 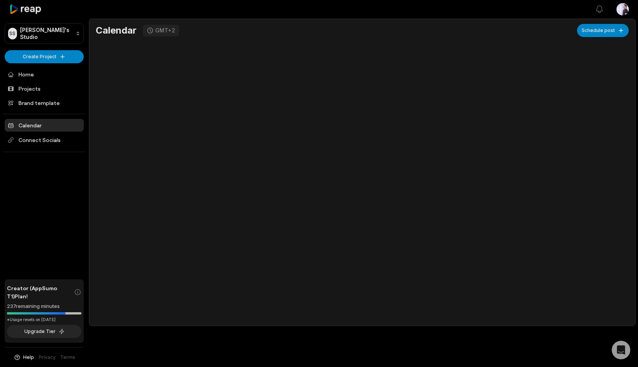 I want to click on a: Calendar, so click(x=44, y=125).